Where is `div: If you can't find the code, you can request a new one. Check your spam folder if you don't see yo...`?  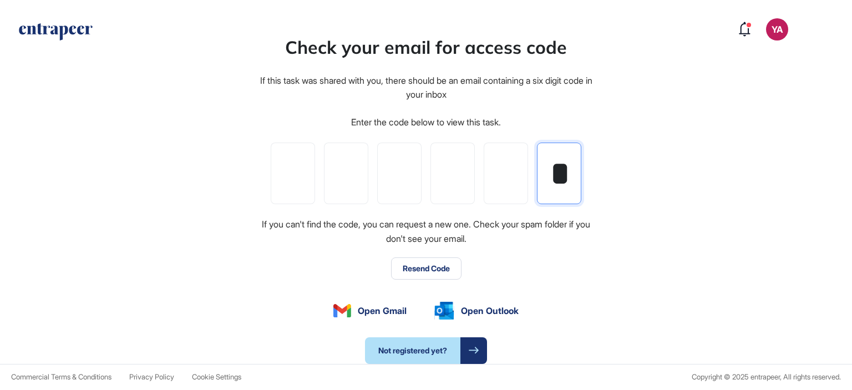
div: If you can't find the code, you can request a new one. Check your spam folder if you don't see yo... is located at coordinates (426, 231).